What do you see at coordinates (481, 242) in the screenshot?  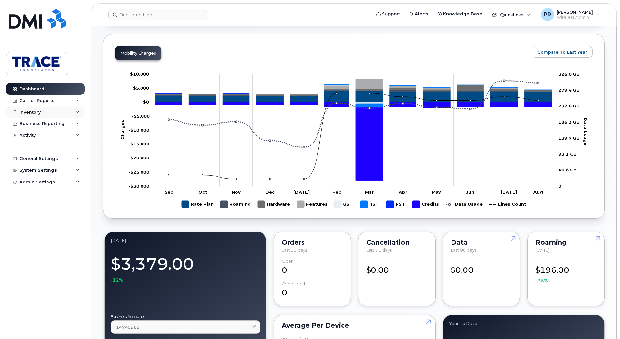 I see `div: Data` at bounding box center [481, 242].